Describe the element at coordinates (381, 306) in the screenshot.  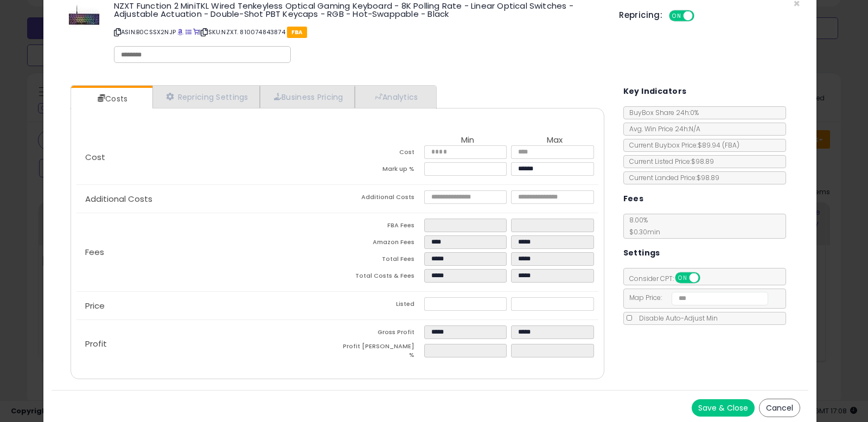
I see `td: Listed` at that location.